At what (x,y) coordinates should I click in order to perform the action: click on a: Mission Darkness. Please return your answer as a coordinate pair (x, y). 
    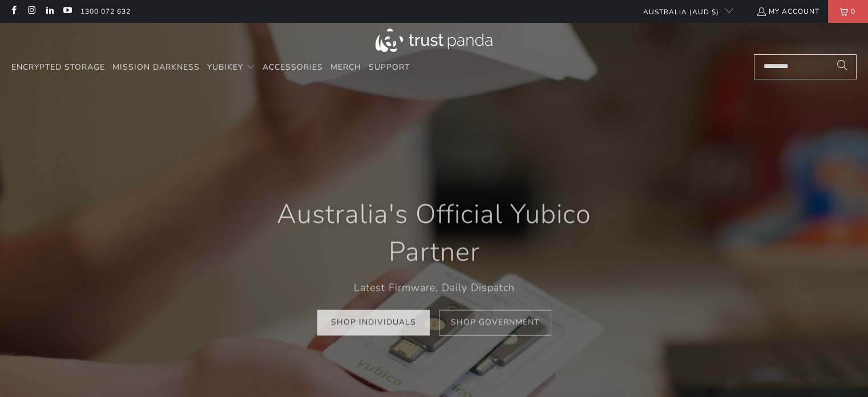
    Looking at the image, I should click on (156, 67).